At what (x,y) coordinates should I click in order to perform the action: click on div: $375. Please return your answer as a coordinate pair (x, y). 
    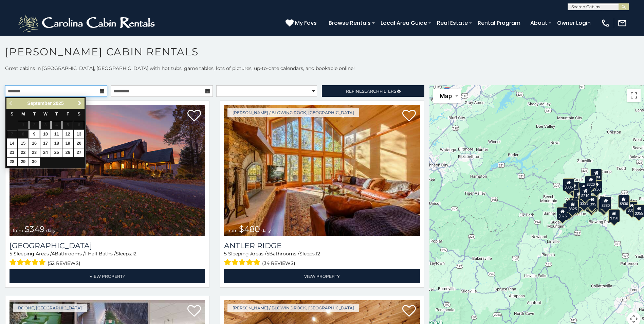
    Looking at the image, I should click on (563, 214).